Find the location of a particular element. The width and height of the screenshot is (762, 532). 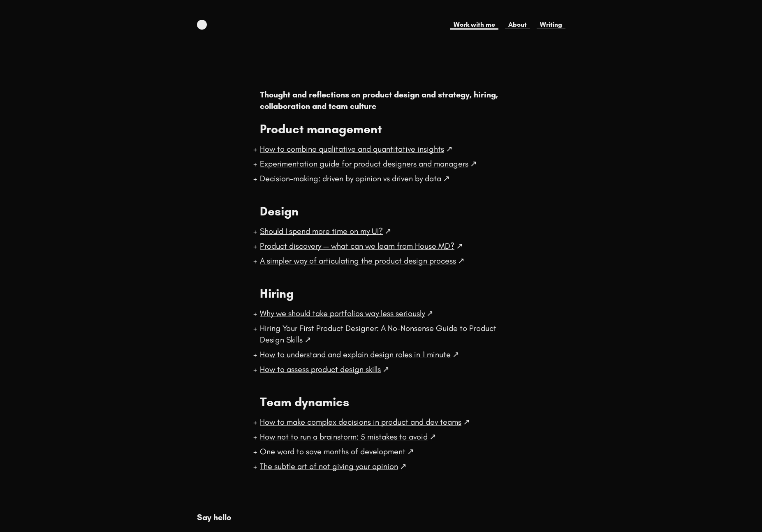

a: How to combine qualitative and quantitative insights is located at coordinates (352, 149).